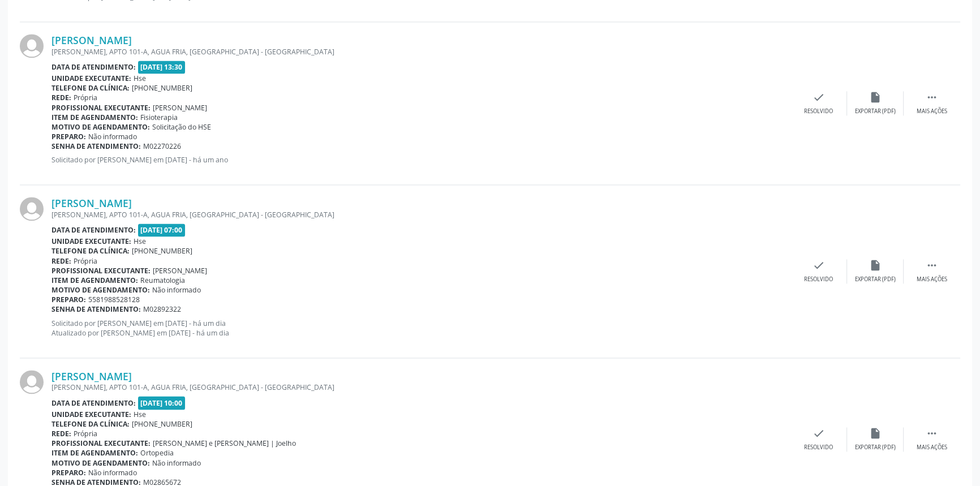 The image size is (980, 486). What do you see at coordinates (114, 299) in the screenshot?
I see `span: 5581988528128` at bounding box center [114, 299].